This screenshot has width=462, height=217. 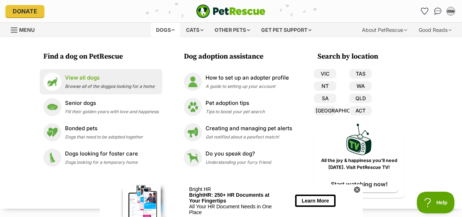 I want to click on h3: Search by location, so click(x=361, y=57).